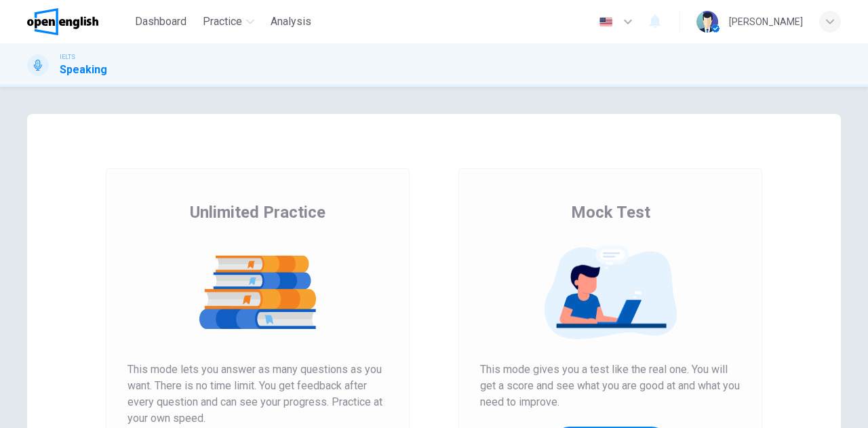  What do you see at coordinates (610, 212) in the screenshot?
I see `span: Mock Test` at bounding box center [610, 212].